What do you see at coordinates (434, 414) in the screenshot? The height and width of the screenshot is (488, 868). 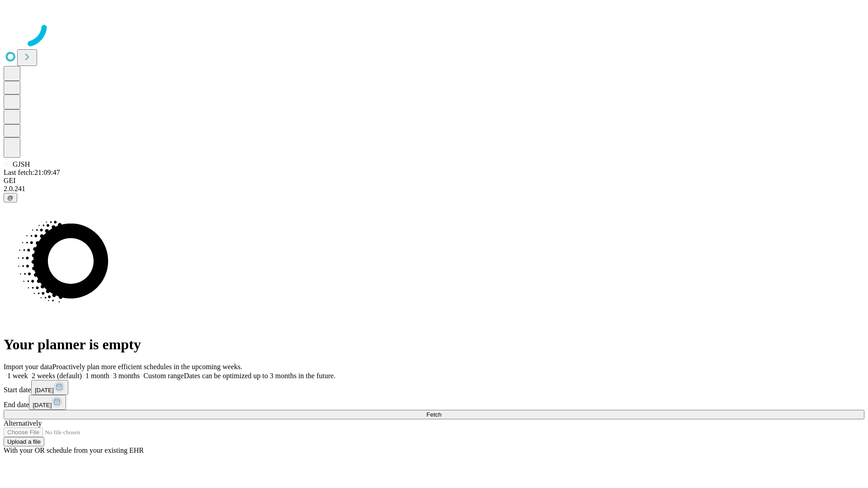 I see `span: Fetch` at bounding box center [434, 414].